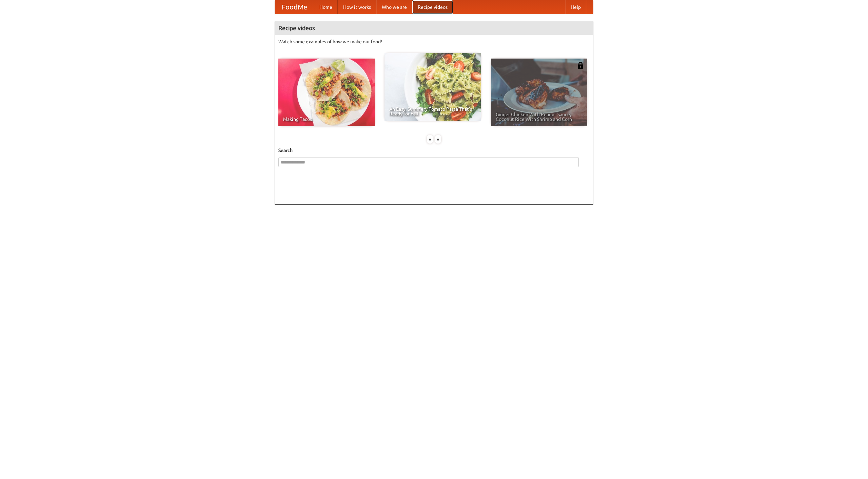  Describe the element at coordinates (326, 7) in the screenshot. I see `a: Home` at that location.